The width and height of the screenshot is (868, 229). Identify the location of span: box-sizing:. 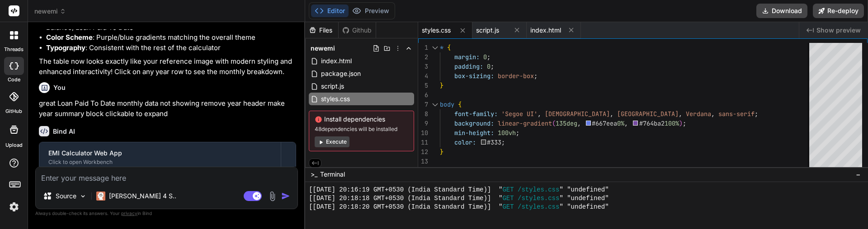
(474, 76).